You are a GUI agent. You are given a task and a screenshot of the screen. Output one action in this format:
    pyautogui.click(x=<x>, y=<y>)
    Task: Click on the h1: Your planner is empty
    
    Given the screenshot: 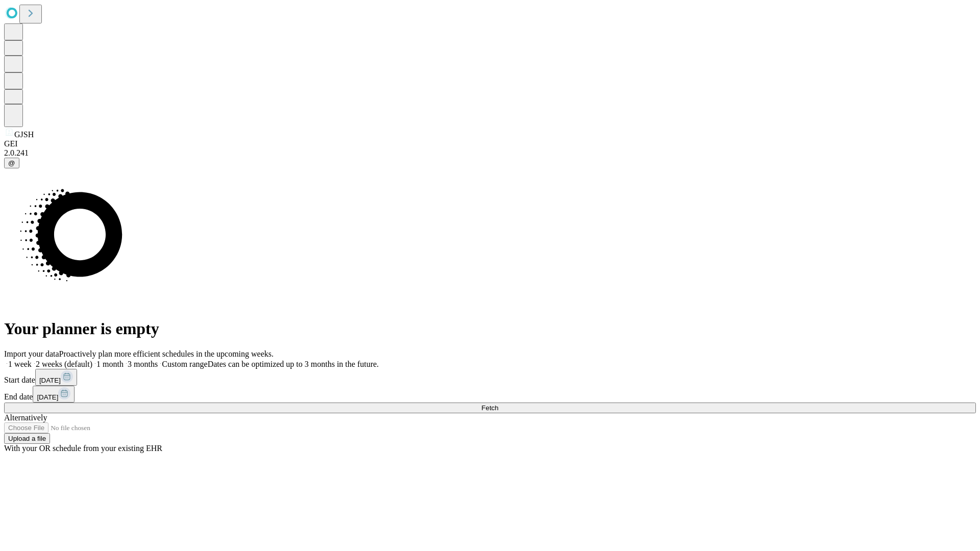 What is the action you would take?
    pyautogui.click(x=490, y=328)
    